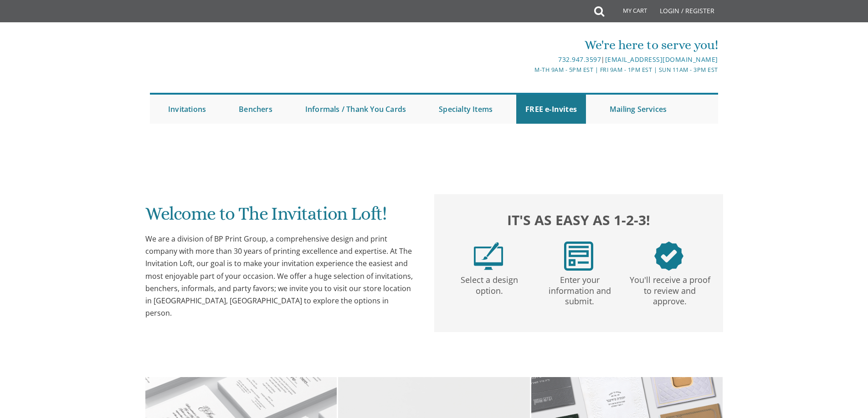 The width and height of the screenshot is (868, 418). What do you see at coordinates (256, 109) in the screenshot?
I see `a: Benchers` at bounding box center [256, 109].